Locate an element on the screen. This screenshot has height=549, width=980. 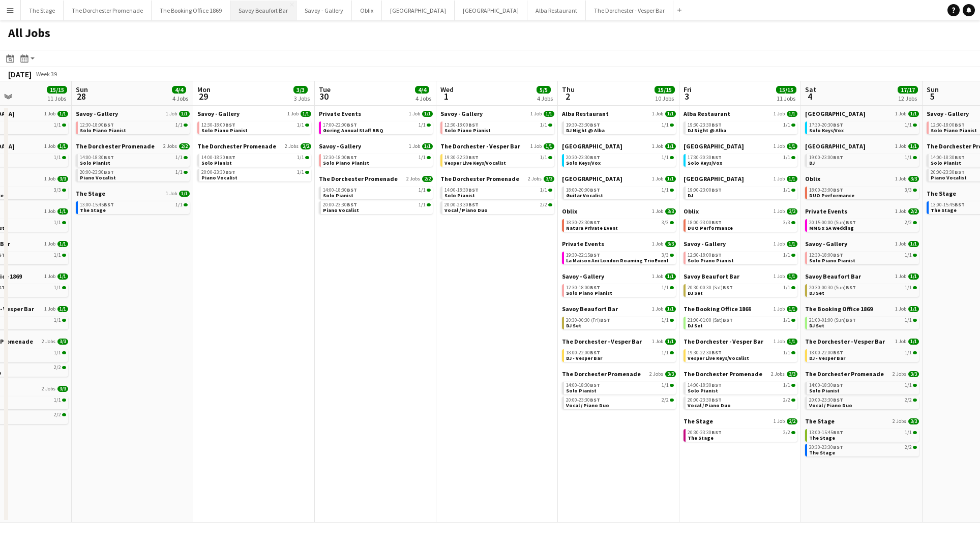
a: Oblix1 Job3/3 is located at coordinates (862, 178).